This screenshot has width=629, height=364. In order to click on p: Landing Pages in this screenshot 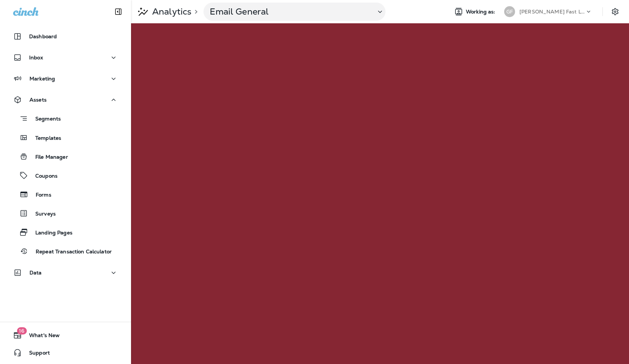, I will do `click(50, 233)`.